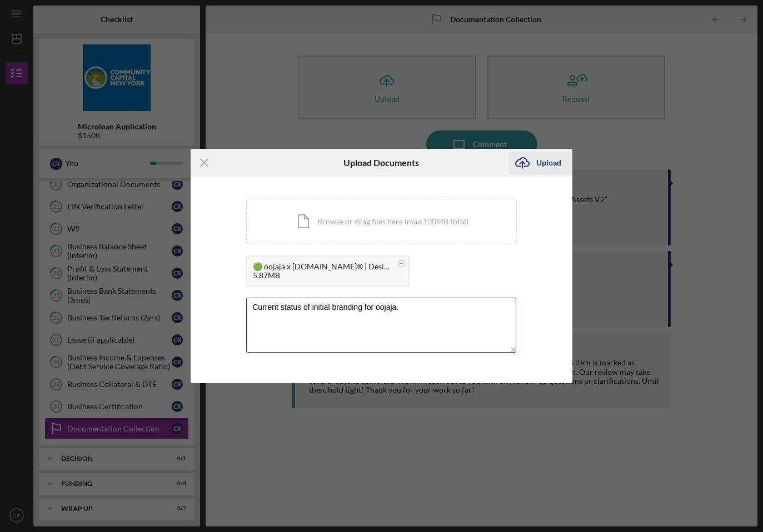 Image resolution: width=763 pixels, height=532 pixels. What do you see at coordinates (548, 163) in the screenshot?
I see `div: Upload` at bounding box center [548, 163].